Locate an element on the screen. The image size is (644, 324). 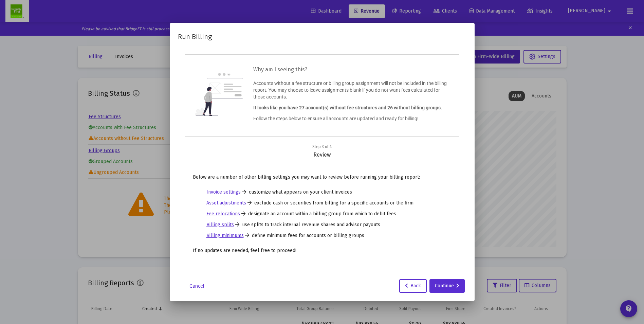
li: exclude cash or securities from billing for a specific accounts or the firm is located at coordinates (322, 203).